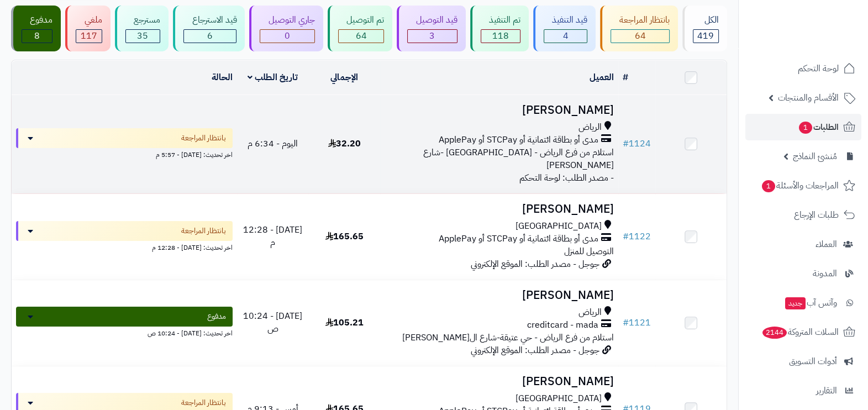 This screenshot has width=868, height=410. Describe the element at coordinates (803, 361) in the screenshot. I see `a: أدوات التسويق` at that location.